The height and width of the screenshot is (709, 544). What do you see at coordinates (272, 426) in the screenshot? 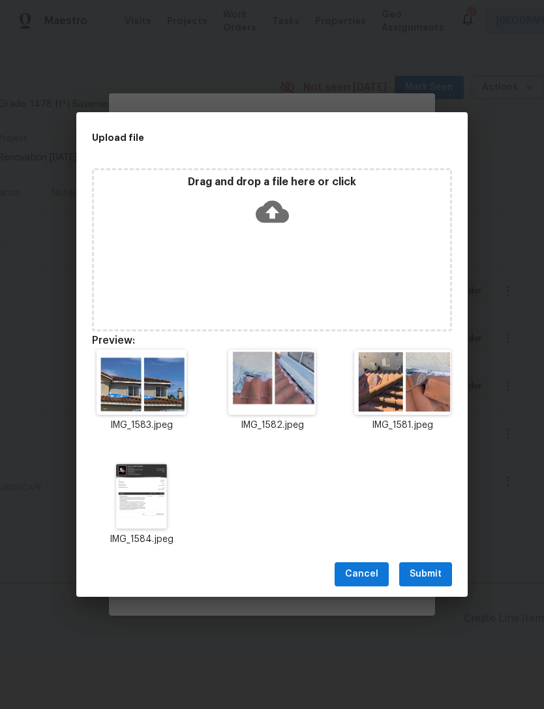
I see `p: IMG_1582.jpeg` at bounding box center [272, 426].